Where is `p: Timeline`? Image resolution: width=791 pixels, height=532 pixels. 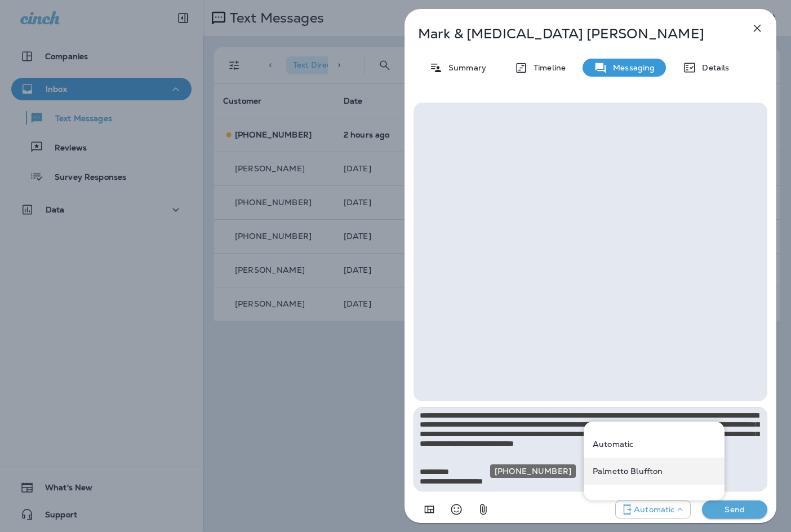 p: Timeline is located at coordinates (547, 67).